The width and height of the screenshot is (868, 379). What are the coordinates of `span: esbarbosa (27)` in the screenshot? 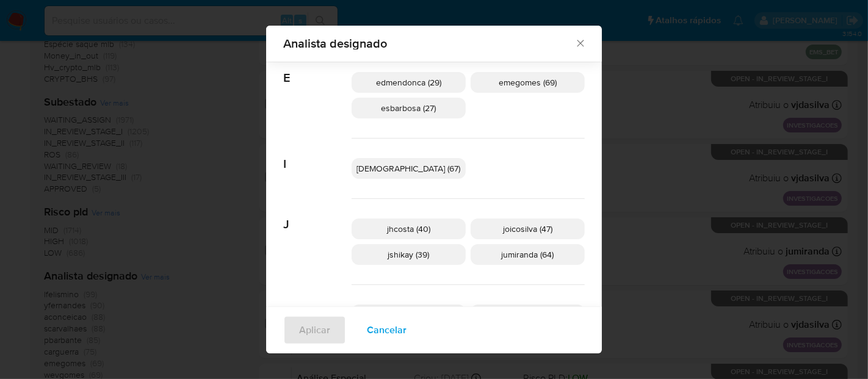 It's located at (409, 108).